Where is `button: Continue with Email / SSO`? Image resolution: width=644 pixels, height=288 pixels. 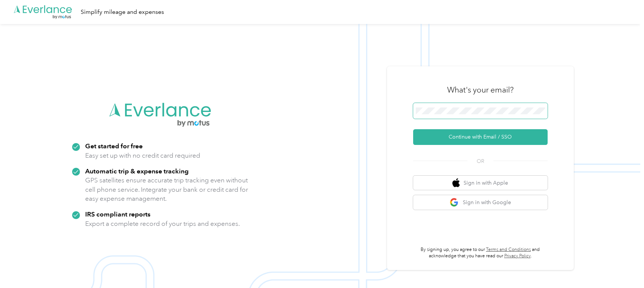 button: Continue with Email / SSO is located at coordinates (481, 137).